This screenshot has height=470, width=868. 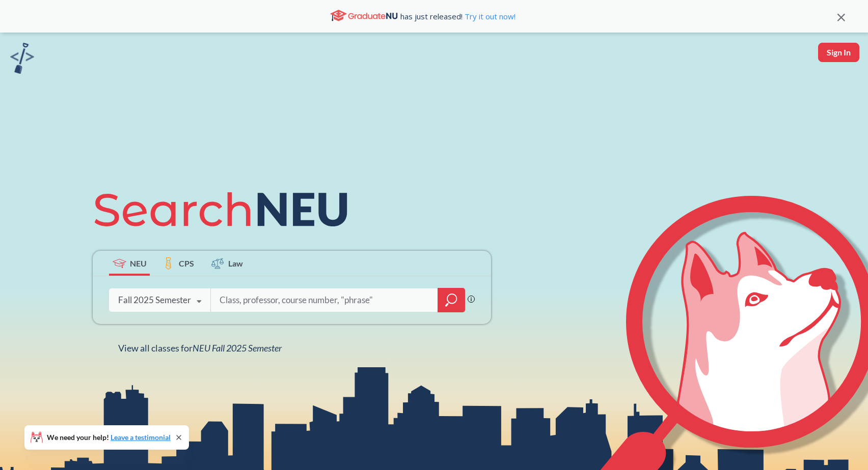 What do you see at coordinates (325, 300) in the screenshot?
I see `input: Class, professor, course number, "phrase"` at bounding box center [325, 300].